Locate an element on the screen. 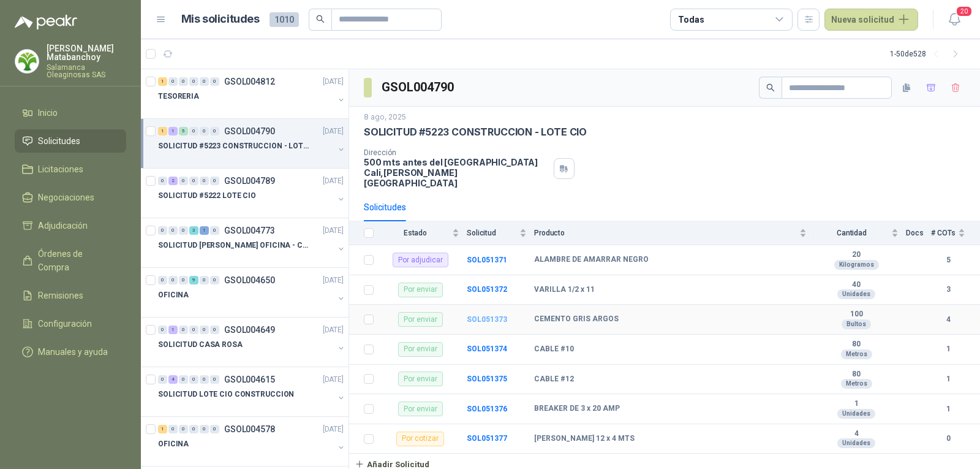 The height and width of the screenshot is (469, 980). p: GSOL004789 is located at coordinates (249, 180).